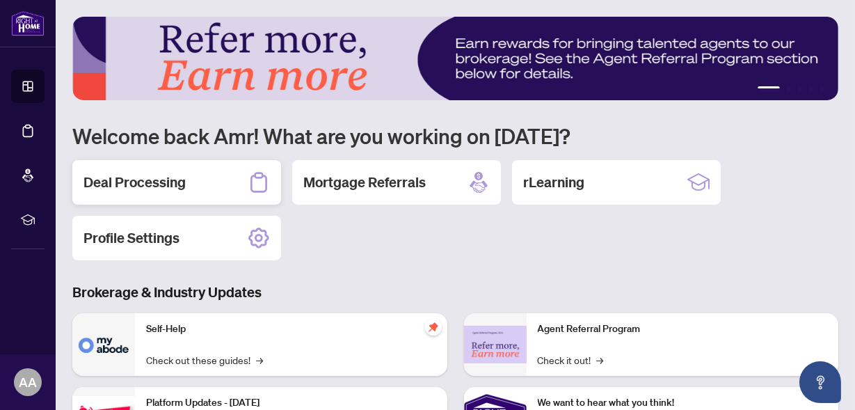 The height and width of the screenshot is (410, 855). I want to click on img: logo, so click(28, 23).